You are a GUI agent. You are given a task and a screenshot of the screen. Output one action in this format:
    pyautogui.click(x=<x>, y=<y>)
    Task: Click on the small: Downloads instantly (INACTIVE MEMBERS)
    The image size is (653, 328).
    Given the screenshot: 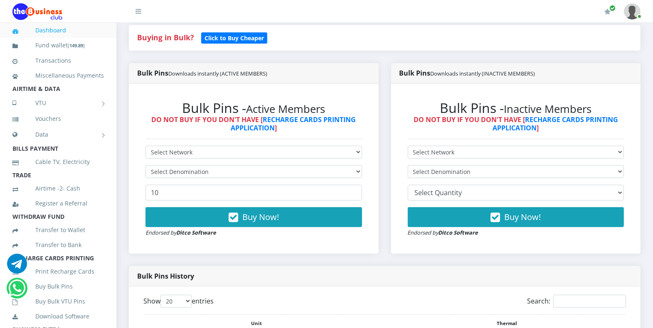 What is the action you would take?
    pyautogui.click(x=483, y=74)
    